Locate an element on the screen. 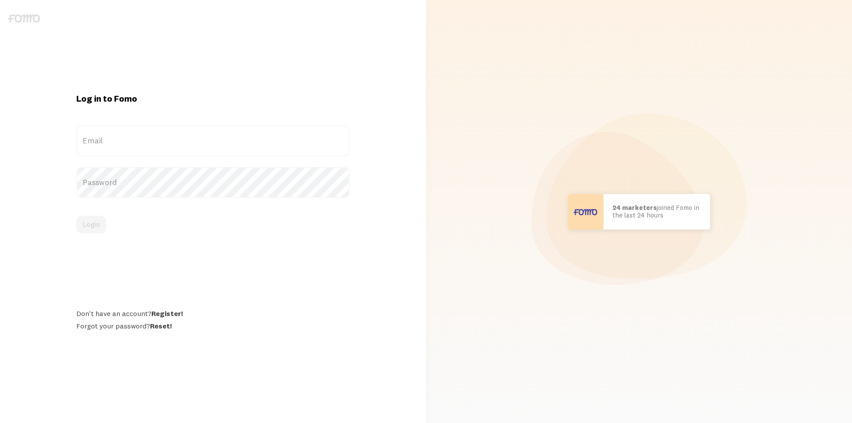 This screenshot has height=423, width=852. img: User avatar is located at coordinates (586, 212).